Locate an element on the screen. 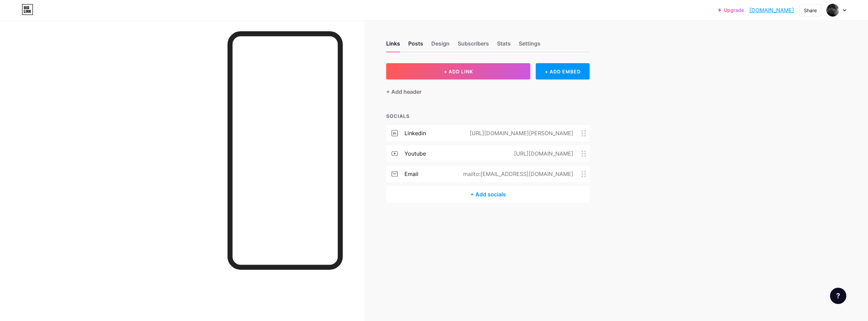  div: + Add socials is located at coordinates (488, 194).